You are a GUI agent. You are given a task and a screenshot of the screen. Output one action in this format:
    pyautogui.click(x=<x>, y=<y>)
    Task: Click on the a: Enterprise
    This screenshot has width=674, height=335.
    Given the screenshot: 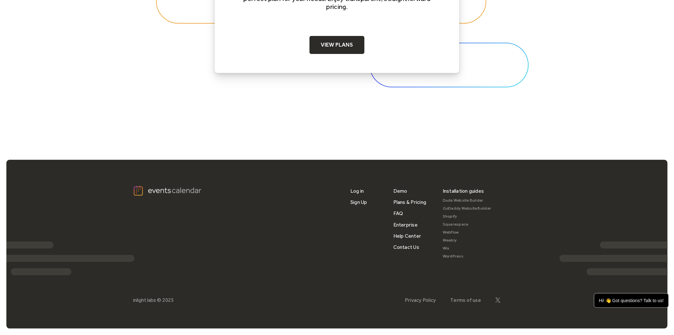 What is the action you would take?
    pyautogui.click(x=406, y=224)
    